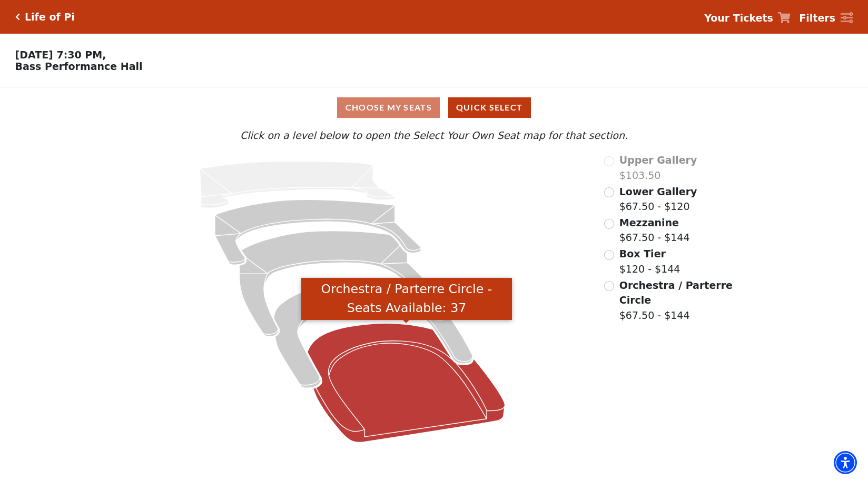 This screenshot has width=868, height=481. What do you see at coordinates (298, 185) in the screenshot?
I see `path: Upper Gallery - Seats Available: 0` at bounding box center [298, 185].